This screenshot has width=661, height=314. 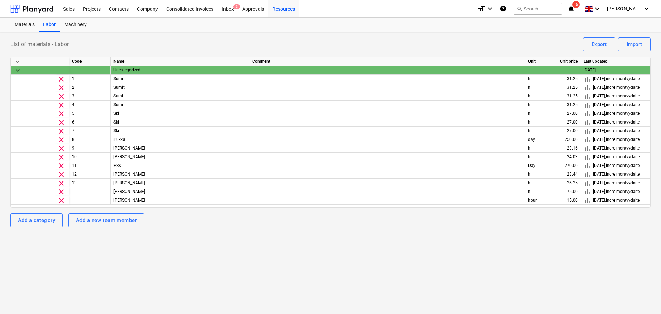 What do you see at coordinates (90, 166) in the screenshot?
I see `div: 11` at bounding box center [90, 166].